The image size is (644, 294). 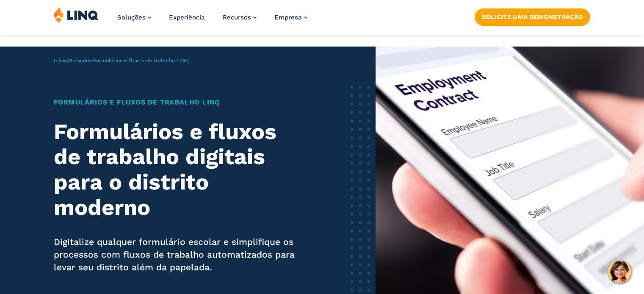 What do you see at coordinates (532, 16) in the screenshot?
I see `font: Solicite uma demonstração` at bounding box center [532, 16].